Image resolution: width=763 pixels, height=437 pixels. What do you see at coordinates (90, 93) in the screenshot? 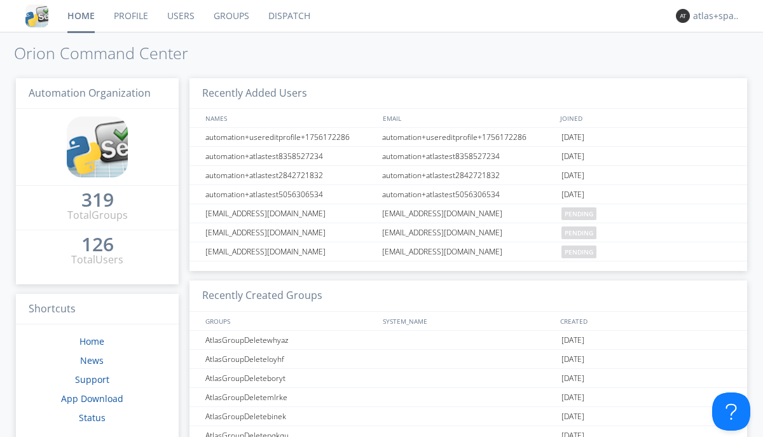
I see `span: Automation Organization` at bounding box center [90, 93].